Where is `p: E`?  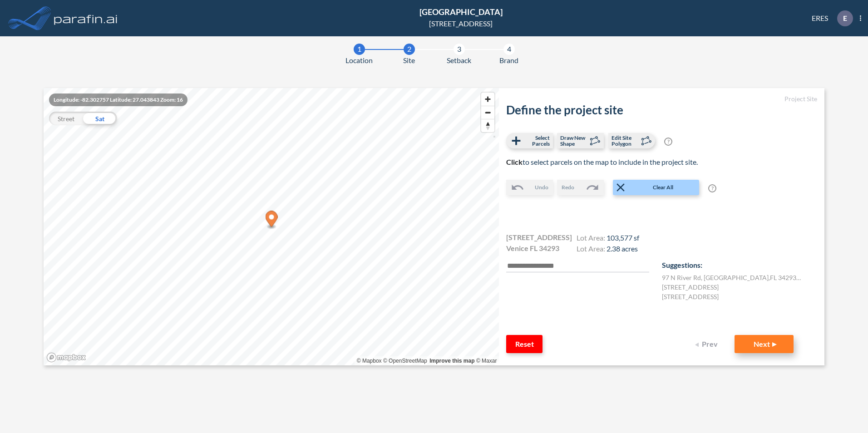
p: E is located at coordinates (845, 18).